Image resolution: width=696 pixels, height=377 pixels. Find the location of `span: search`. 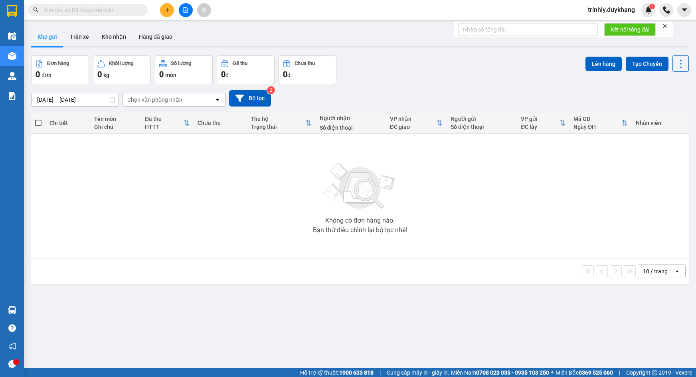

span: search is located at coordinates (36, 10).